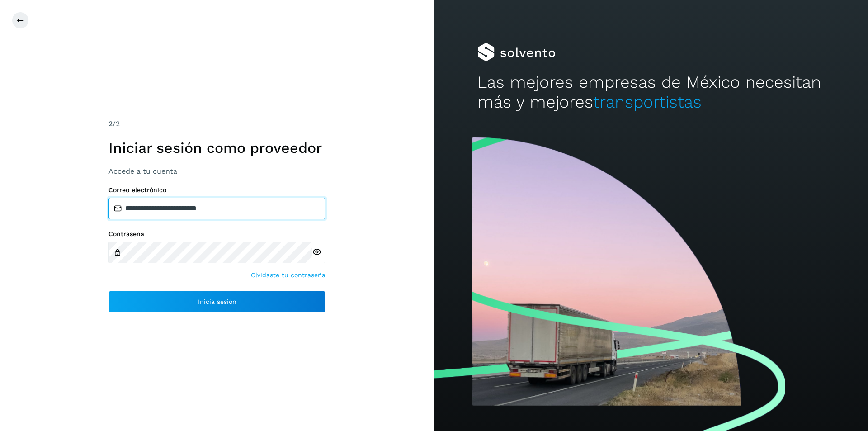  What do you see at coordinates (217, 302) in the screenshot?
I see `button: Inicia sesión` at bounding box center [217, 302].